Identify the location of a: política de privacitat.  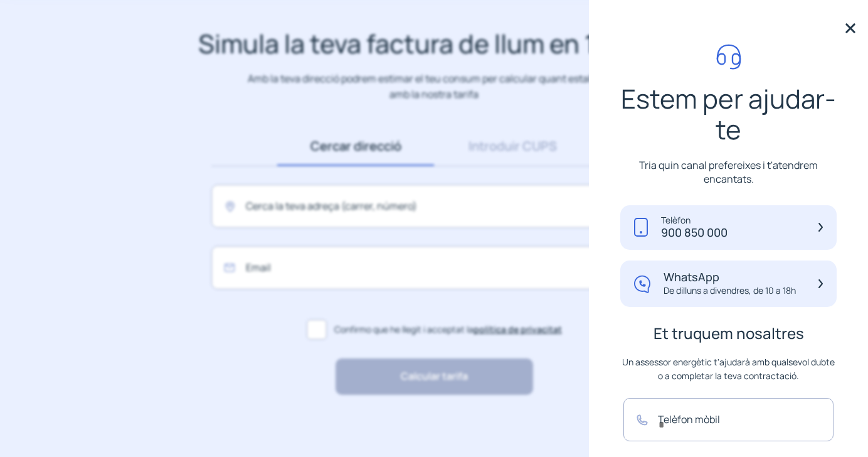
(518, 329).